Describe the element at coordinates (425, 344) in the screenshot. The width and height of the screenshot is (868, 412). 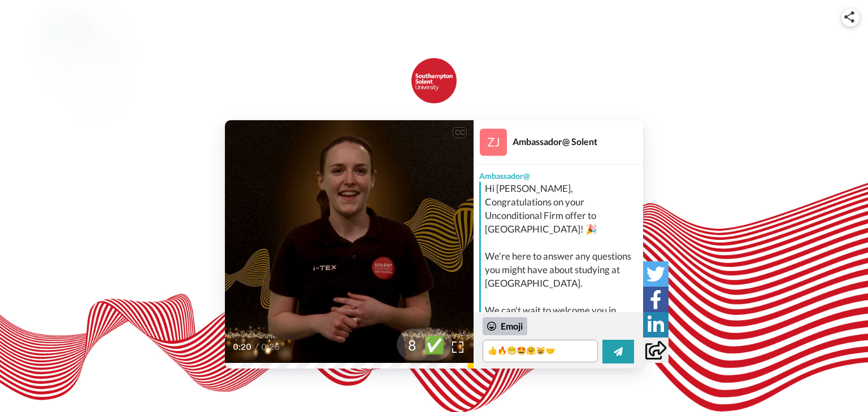
I see `button: 8✅` at that location.